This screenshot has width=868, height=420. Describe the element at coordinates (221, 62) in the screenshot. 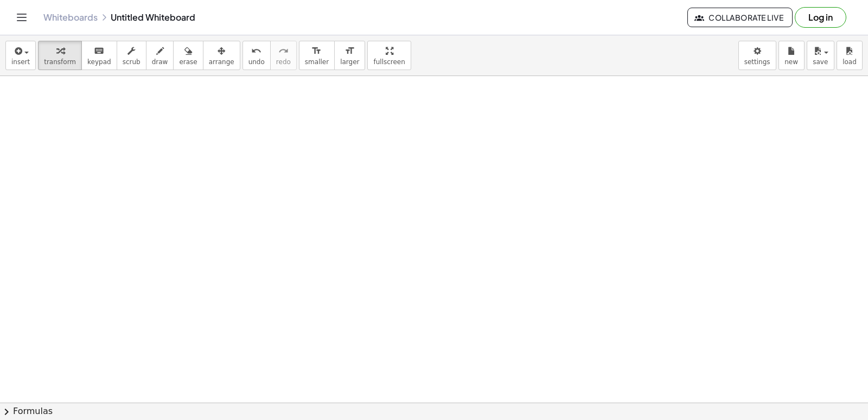

I see `span: arrange` at that location.